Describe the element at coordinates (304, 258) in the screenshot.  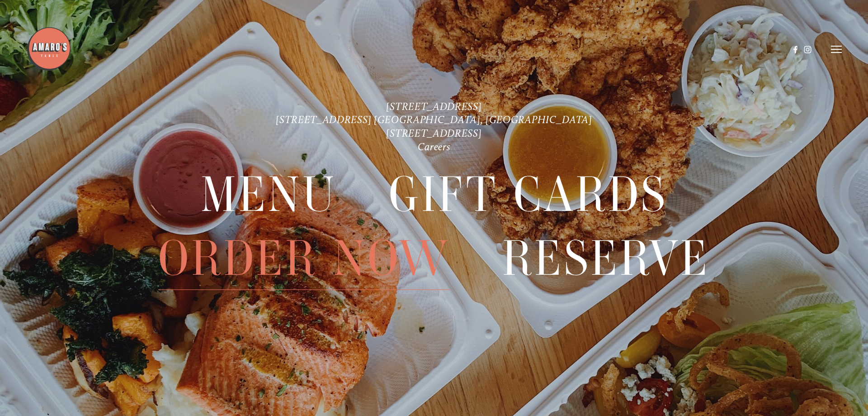
I see `a: Order Now` at that location.